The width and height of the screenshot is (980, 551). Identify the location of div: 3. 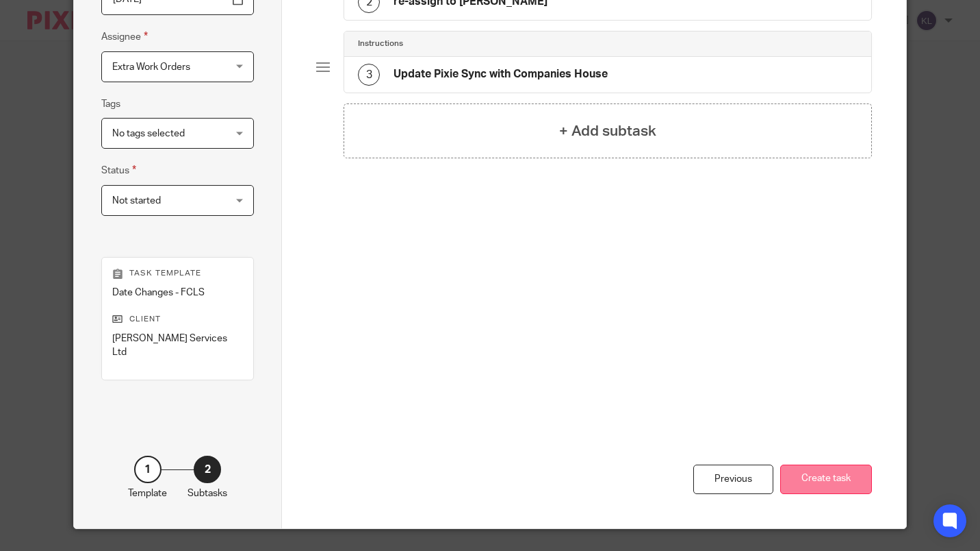
(369, 74).